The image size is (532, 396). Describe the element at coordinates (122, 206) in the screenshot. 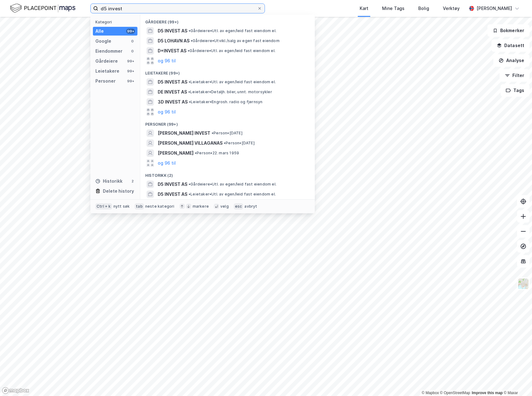

I see `div: nytt søk` at that location.